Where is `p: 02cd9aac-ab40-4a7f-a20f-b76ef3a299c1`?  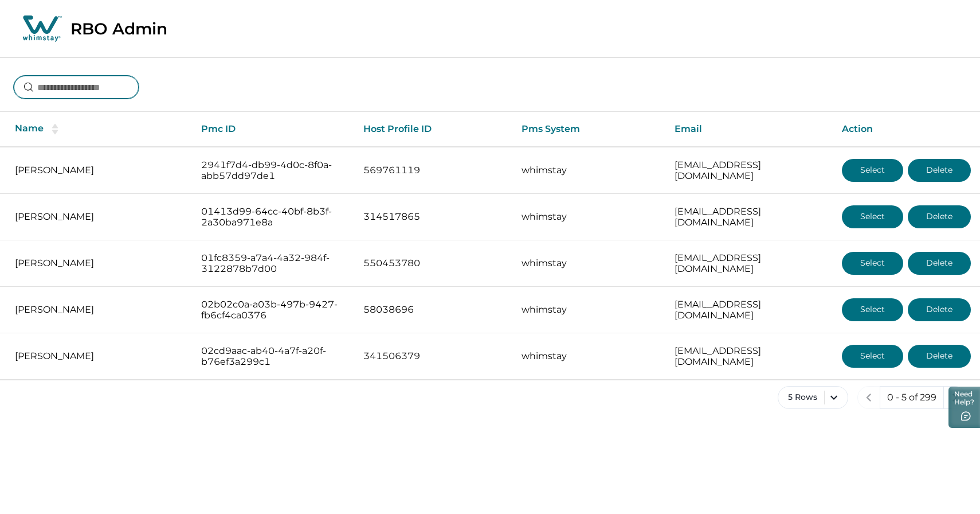 p: 02cd9aac-ab40-4a7f-a20f-b76ef3a299c1 is located at coordinates (273, 356).